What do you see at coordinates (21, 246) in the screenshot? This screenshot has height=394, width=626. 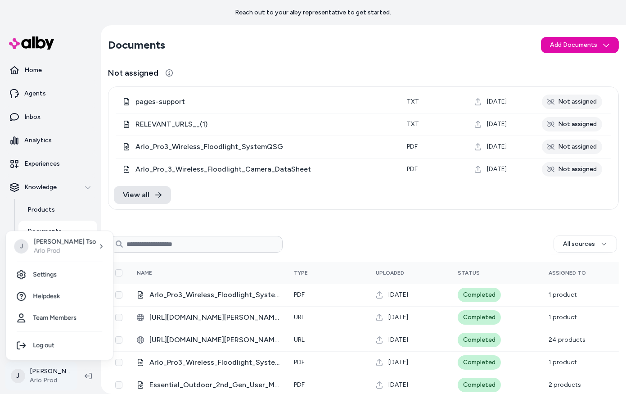 I see `span: J` at bounding box center [21, 246].